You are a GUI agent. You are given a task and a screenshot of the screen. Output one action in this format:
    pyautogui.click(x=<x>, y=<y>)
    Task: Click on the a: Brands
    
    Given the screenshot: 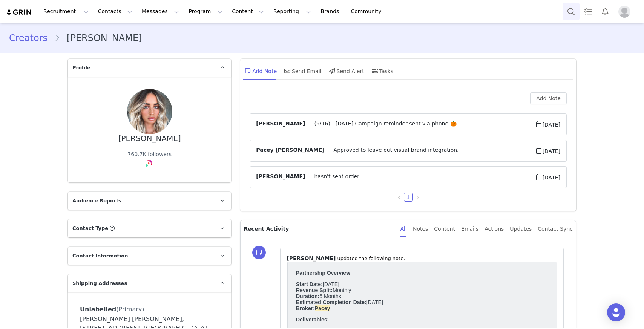 What is the action you would take?
    pyautogui.click(x=330, y=11)
    